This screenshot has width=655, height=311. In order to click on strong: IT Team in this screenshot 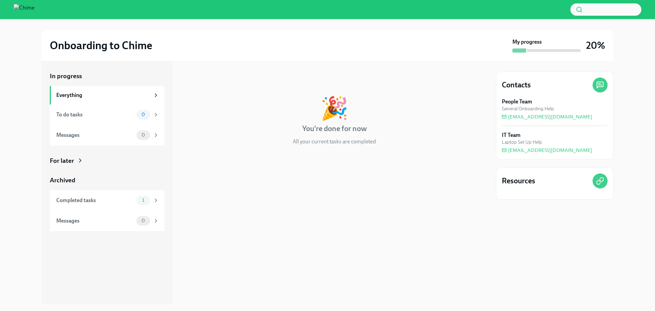, I will do `click(511, 135)`.